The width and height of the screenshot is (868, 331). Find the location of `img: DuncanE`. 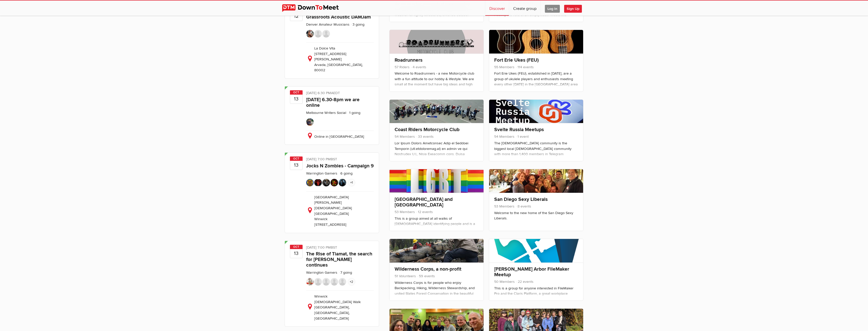

img: DuncanE is located at coordinates (326, 182).